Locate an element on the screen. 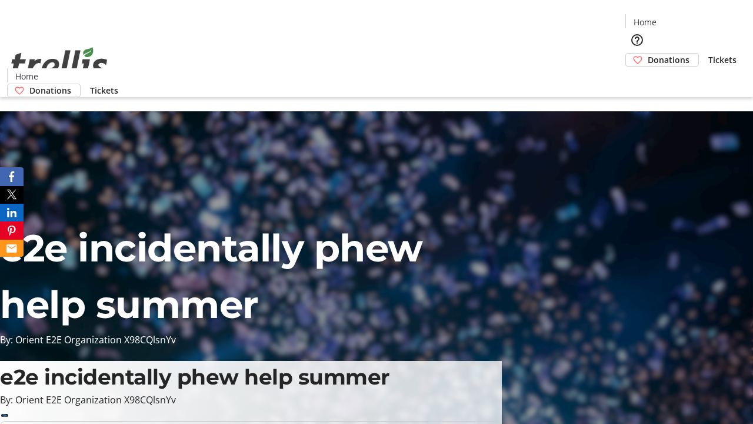 The height and width of the screenshot is (424, 753). button: Help is located at coordinates (637, 40).